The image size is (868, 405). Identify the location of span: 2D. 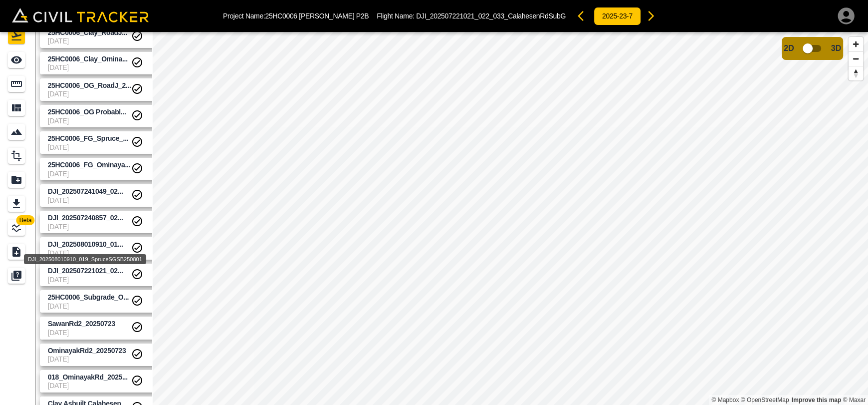
(789, 49).